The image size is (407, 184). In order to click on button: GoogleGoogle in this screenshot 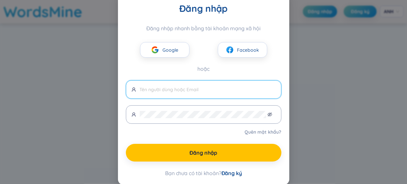, I will do `click(165, 50)`.